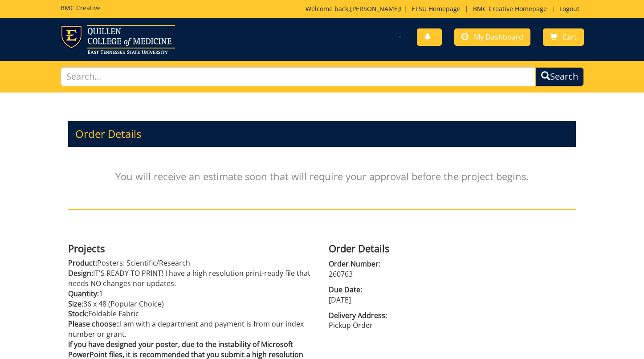 This screenshot has height=359, width=644. Describe the element at coordinates (322, 176) in the screenshot. I see `p: You will receive an estimate soon that will require your approval before the project begins.` at that location.